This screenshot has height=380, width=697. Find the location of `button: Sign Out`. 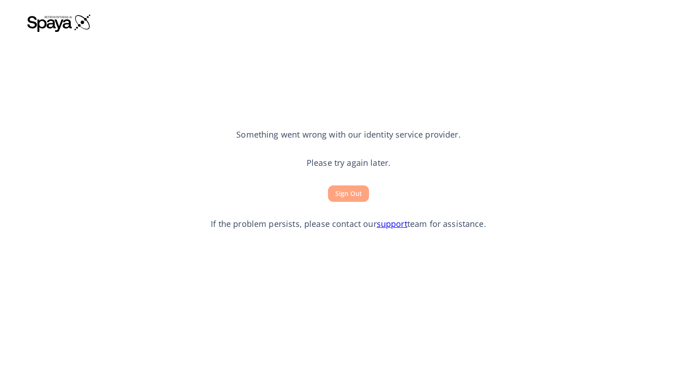

button: Sign Out is located at coordinates (348, 194).